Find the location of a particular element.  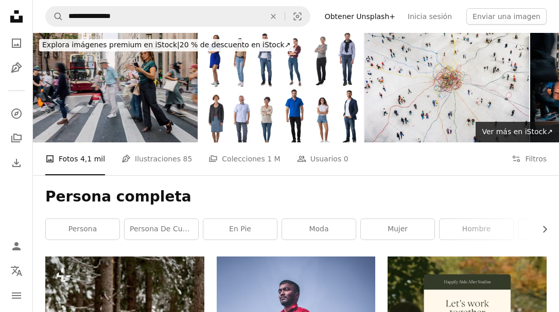

button: Borrar is located at coordinates (273, 16).